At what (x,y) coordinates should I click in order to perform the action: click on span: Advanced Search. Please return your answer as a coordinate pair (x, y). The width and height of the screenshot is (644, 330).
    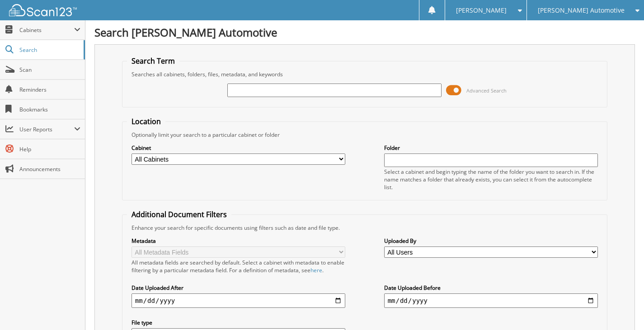
    Looking at the image, I should click on (486, 90).